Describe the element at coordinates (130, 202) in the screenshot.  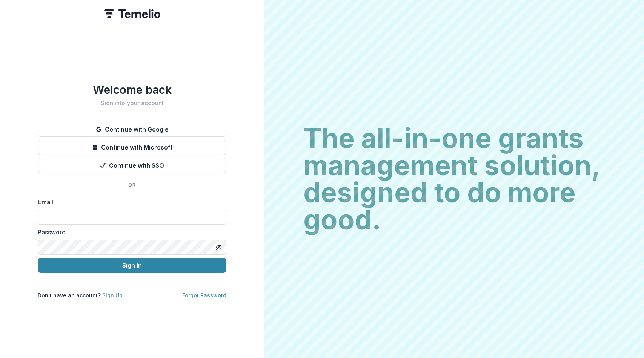
I see `label: Email` at that location.